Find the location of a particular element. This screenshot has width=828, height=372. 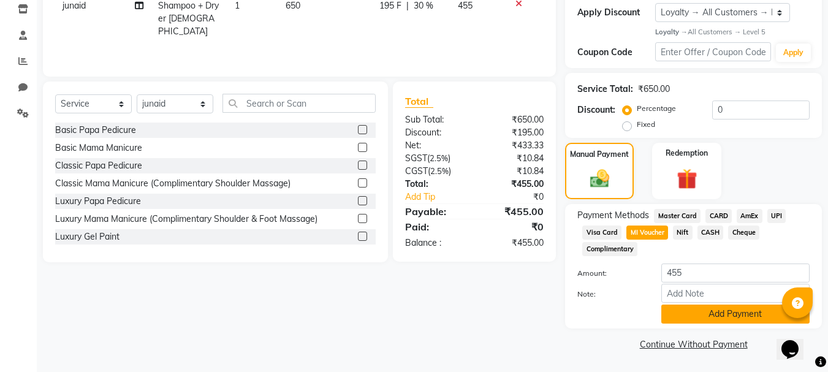

div: Luxury Mama Manicure (Complimentary Shoulder & Foot Massage) is located at coordinates (186, 219).